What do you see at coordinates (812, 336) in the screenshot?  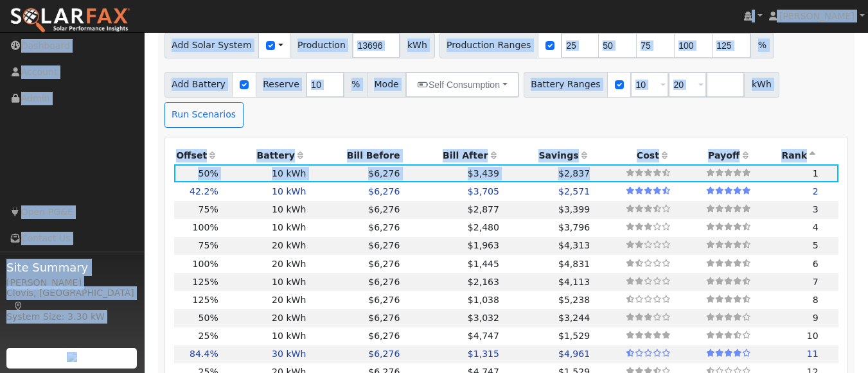 I see `span: 10` at bounding box center [812, 336].